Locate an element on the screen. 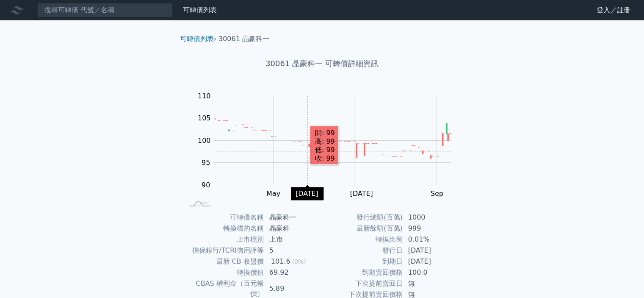  td: 5 is located at coordinates (293, 250).